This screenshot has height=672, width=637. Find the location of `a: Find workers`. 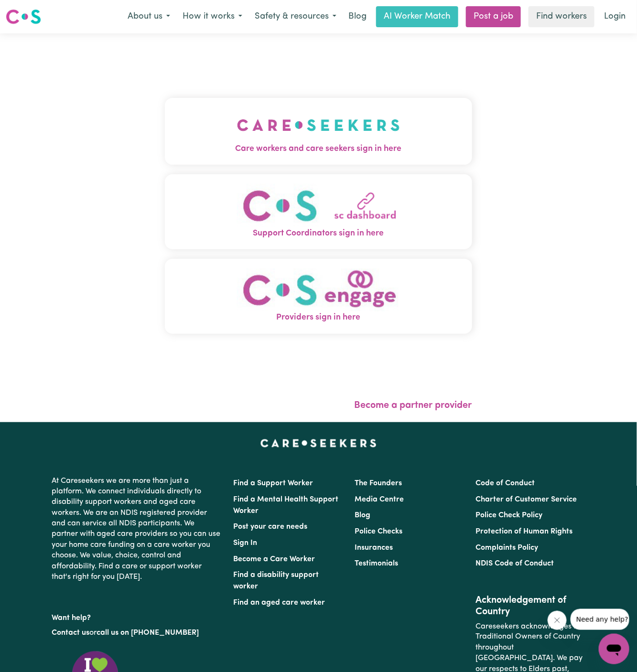

a: Find workers is located at coordinates (561, 17).